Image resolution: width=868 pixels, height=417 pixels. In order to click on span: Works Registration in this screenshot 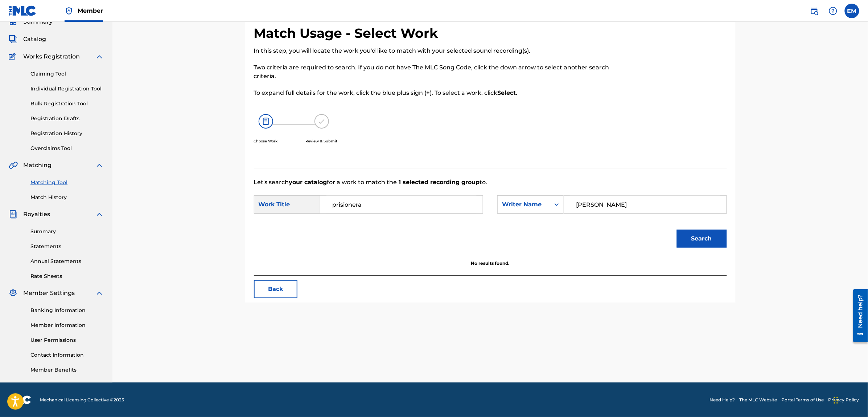, I will do `click(52, 57)`.